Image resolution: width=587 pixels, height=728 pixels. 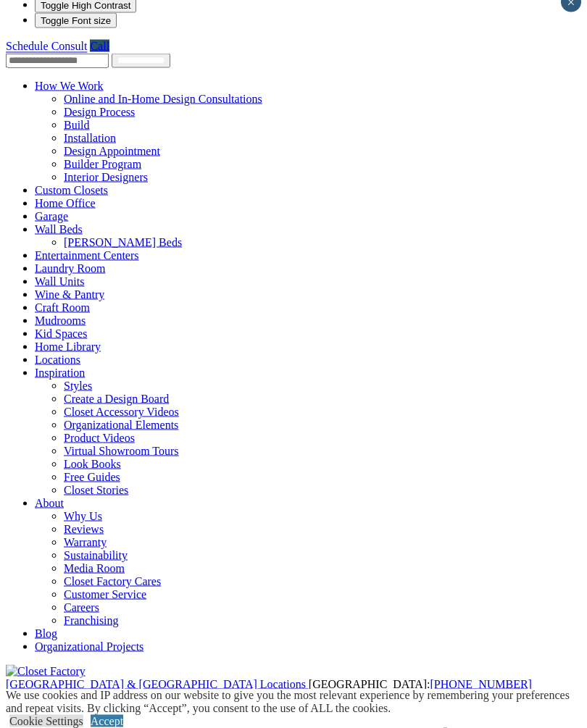 I want to click on a: Schedule Consult, so click(x=47, y=46).